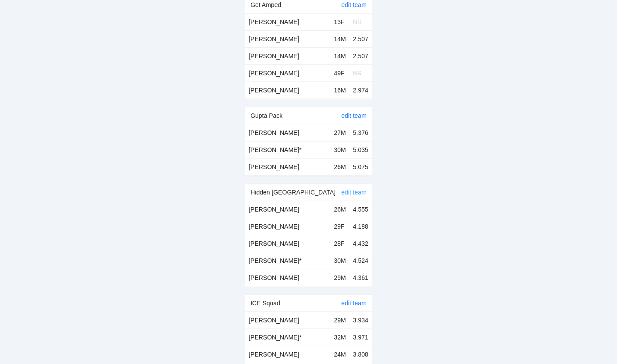 The height and width of the screenshot is (364, 617). What do you see at coordinates (339, 22) in the screenshot?
I see `td: 13F` at bounding box center [339, 22].